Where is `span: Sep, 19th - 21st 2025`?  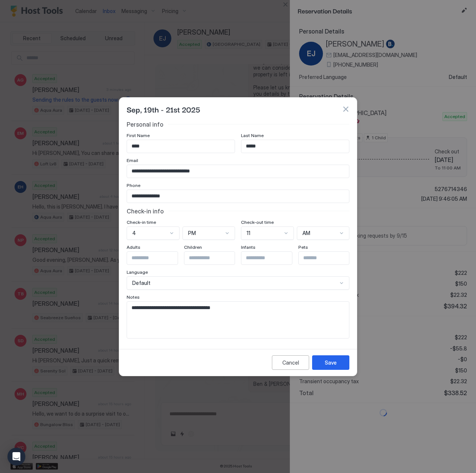 span: Sep, 19th - 21st 2025 is located at coordinates (164, 109).